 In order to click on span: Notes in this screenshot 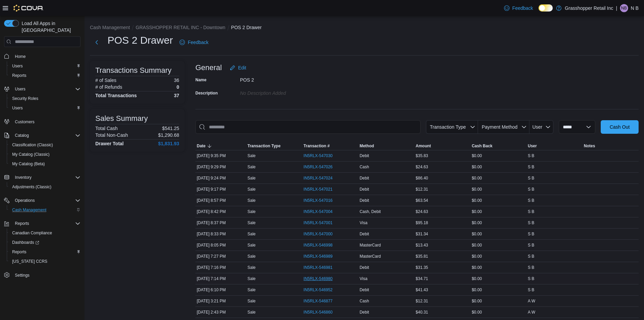, I will do `click(589, 146)`.